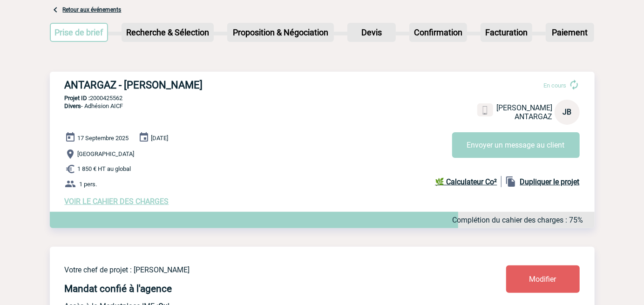  I want to click on span: ANTARGAZ, so click(534, 116).